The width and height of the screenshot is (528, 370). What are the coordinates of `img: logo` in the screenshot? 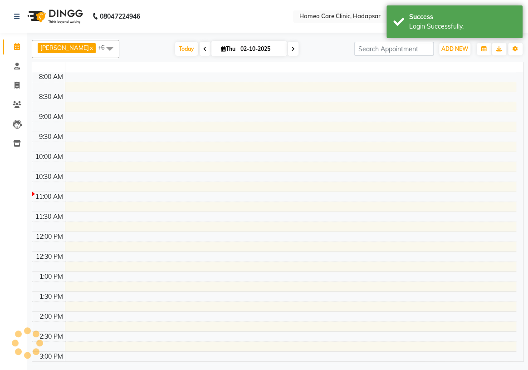 It's located at (54, 16).